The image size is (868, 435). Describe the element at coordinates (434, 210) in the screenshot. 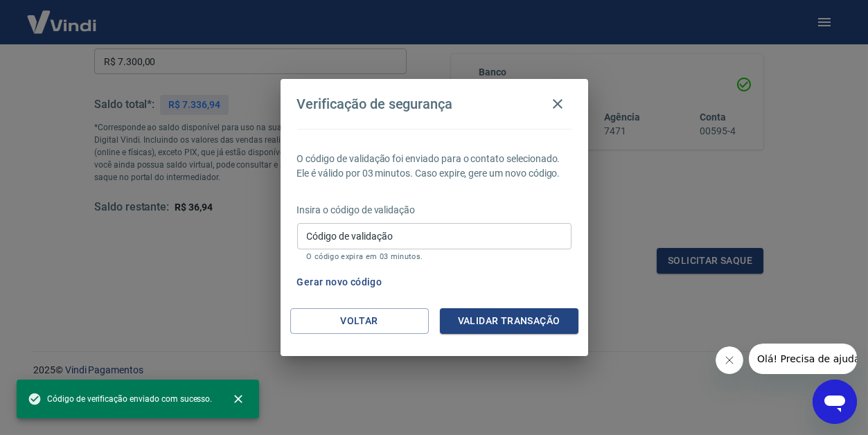

I see `p: Insira o código de validação` at that location.